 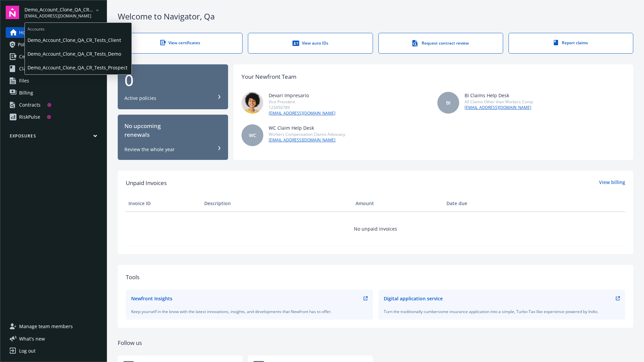 What do you see at coordinates (27, 350) in the screenshot?
I see `div: Log out` at bounding box center [27, 350].